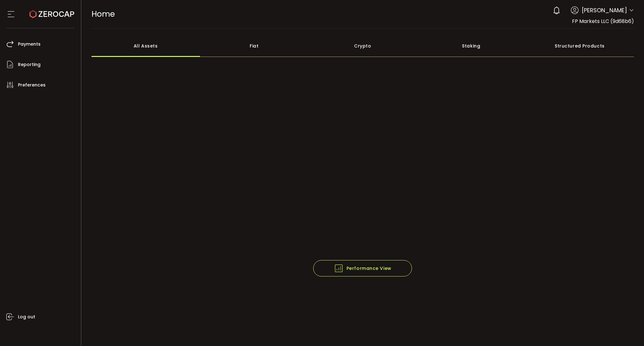 This screenshot has width=644, height=346. Describe the element at coordinates (363, 46) in the screenshot. I see `div: Crypto` at that location.